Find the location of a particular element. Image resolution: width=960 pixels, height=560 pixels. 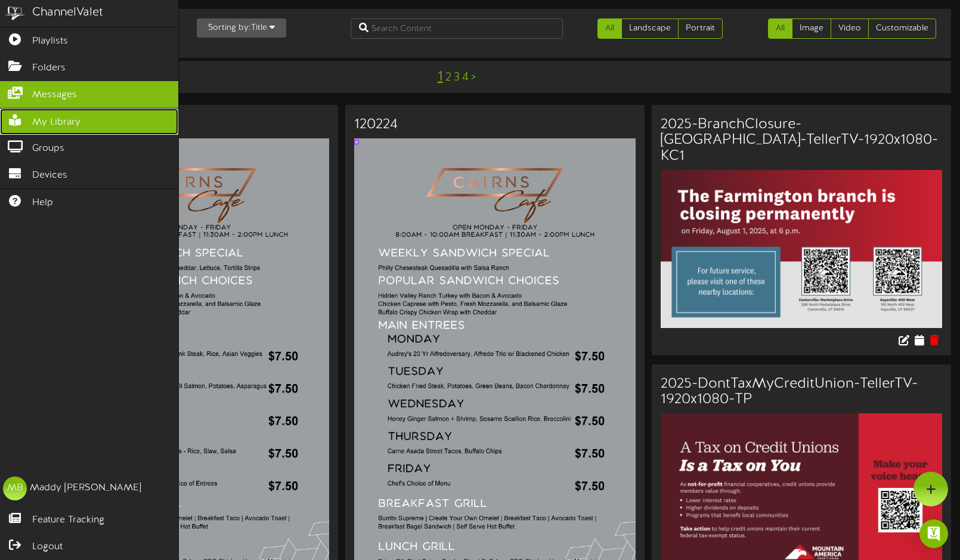

button: Sorting by:Title is located at coordinates (242, 28).